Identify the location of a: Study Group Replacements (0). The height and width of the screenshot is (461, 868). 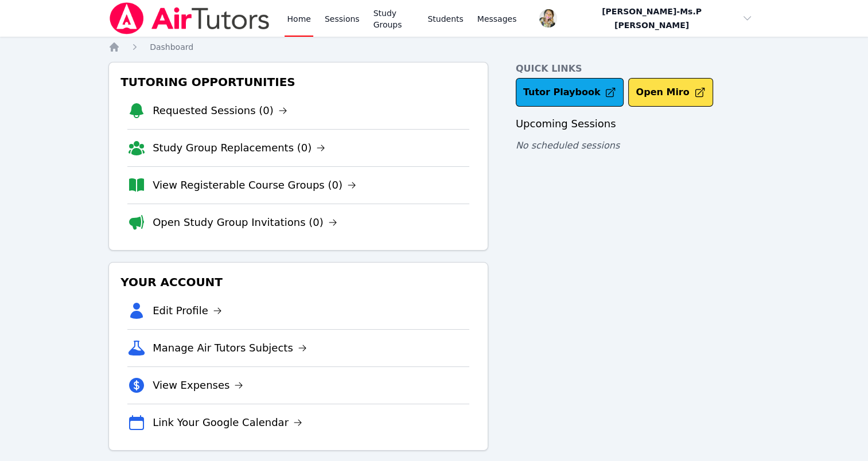
(238, 148).